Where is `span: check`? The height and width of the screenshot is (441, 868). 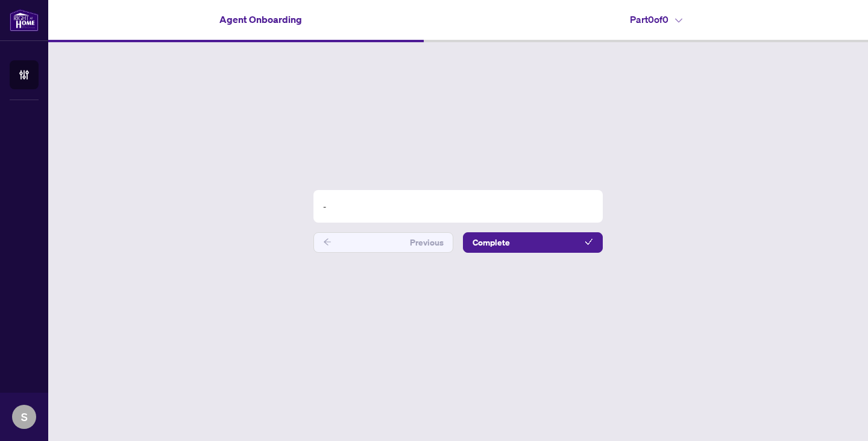
span: check is located at coordinates (589, 242).